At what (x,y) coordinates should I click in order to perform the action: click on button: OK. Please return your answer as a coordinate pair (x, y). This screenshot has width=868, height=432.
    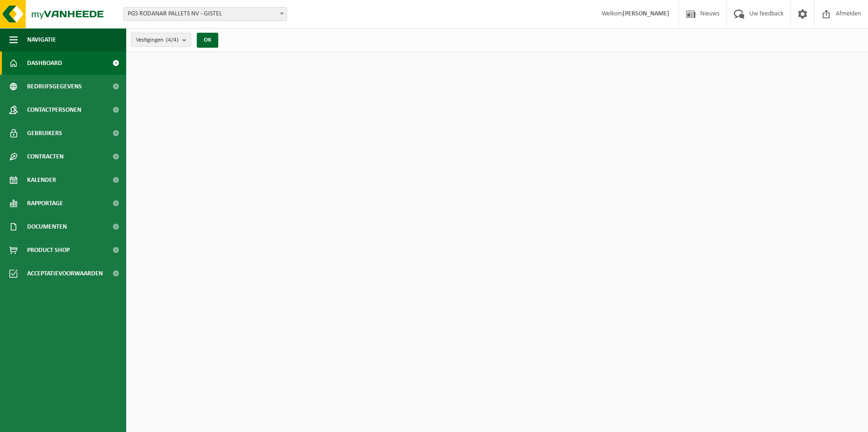
    Looking at the image, I should click on (207, 40).